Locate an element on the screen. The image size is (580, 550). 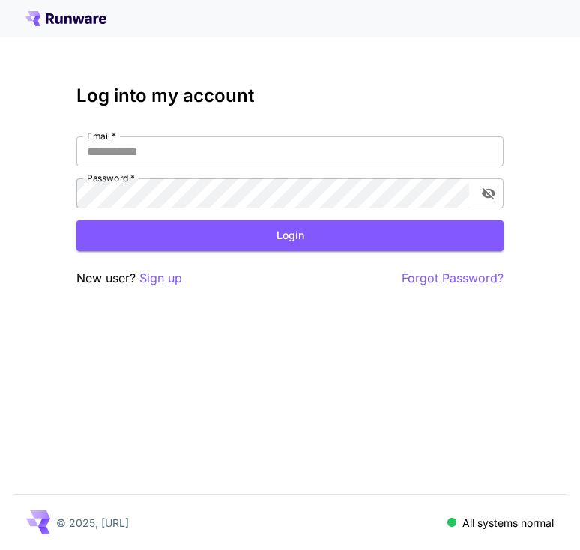
p: New user? is located at coordinates (129, 278).